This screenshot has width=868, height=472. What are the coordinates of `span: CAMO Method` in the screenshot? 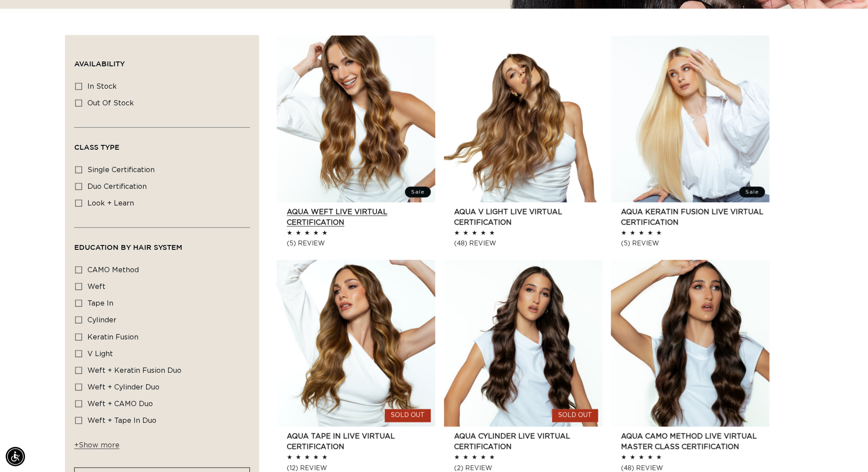 It's located at (113, 270).